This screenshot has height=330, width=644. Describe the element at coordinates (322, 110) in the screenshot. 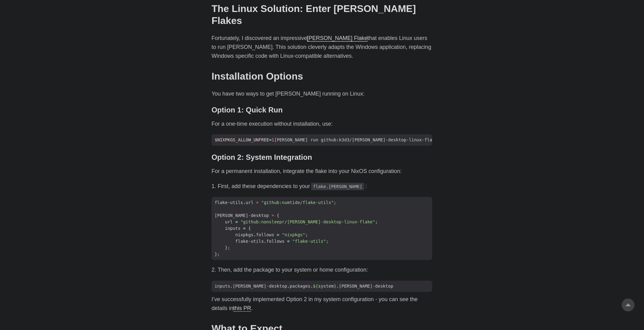

I see `h3: Option 1: Quick Run` at that location.